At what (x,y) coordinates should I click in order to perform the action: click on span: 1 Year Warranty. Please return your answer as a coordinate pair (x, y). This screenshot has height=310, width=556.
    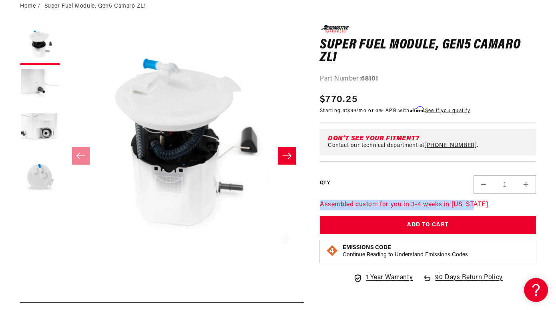
    Looking at the image, I should click on (389, 278).